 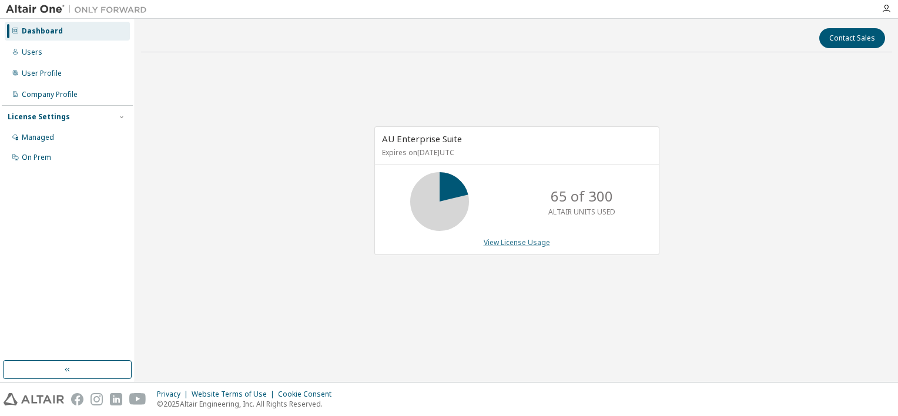 What do you see at coordinates (516, 242) in the screenshot?
I see `a: View License Usage` at bounding box center [516, 242].